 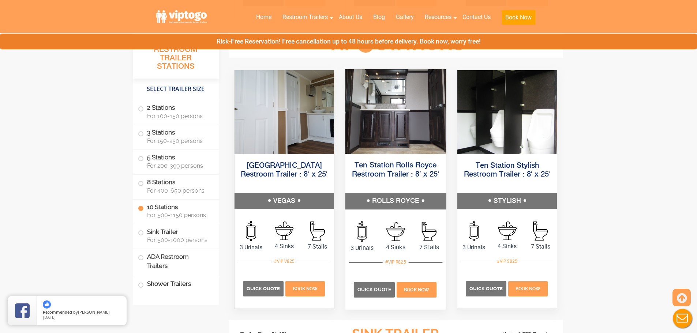 What do you see at coordinates (179, 166) in the screenshot?
I see `span: For 200-399 persons` at bounding box center [179, 166].